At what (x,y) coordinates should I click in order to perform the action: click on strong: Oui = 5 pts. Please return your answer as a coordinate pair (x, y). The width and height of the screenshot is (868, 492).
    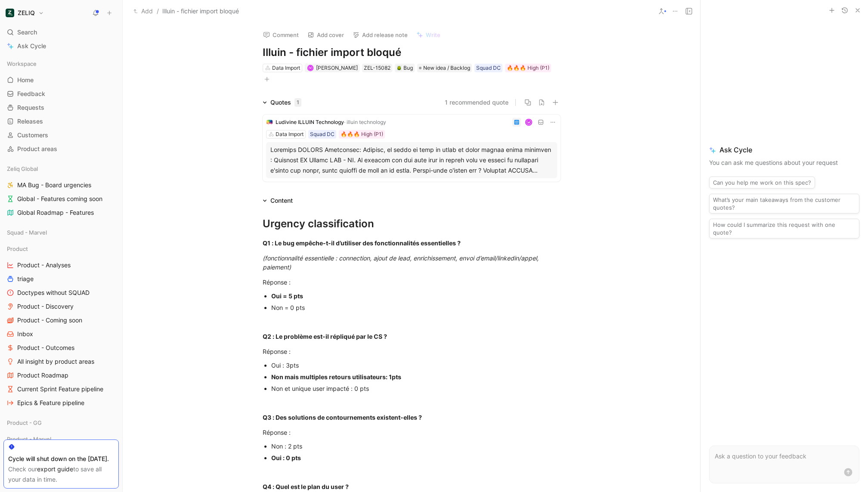
    Looking at the image, I should click on (288, 296).